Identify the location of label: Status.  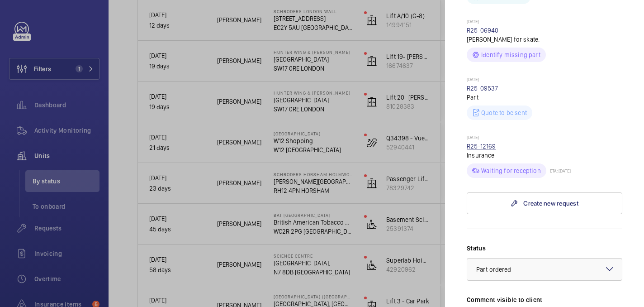
(545, 248).